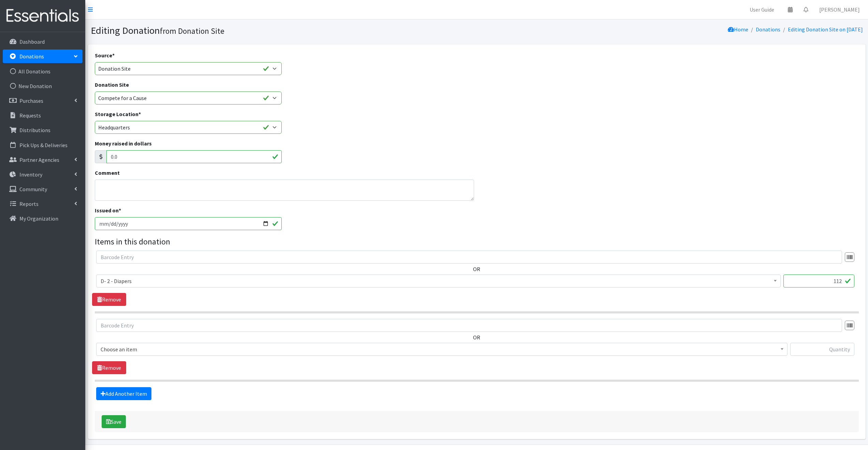  Describe the element at coordinates (43, 160) in the screenshot. I see `a: Partner Agencies` at that location.